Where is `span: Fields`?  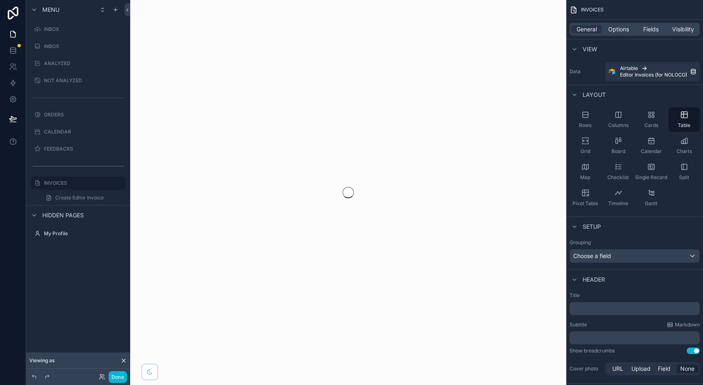 span: Fields is located at coordinates (651, 29).